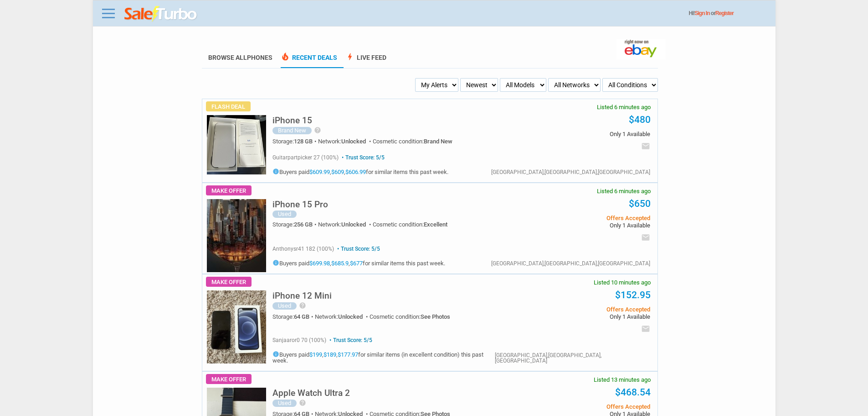  Describe the element at coordinates (356, 171) in the screenshot. I see `a: $606.99` at that location.